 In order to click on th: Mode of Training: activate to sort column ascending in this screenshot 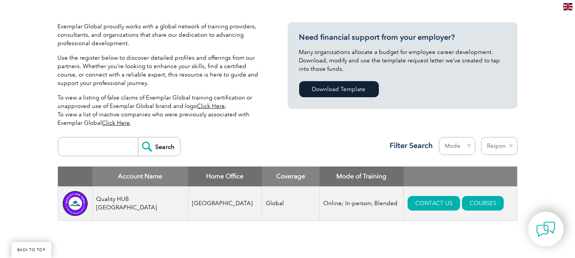, I will do `click(362, 177)`.